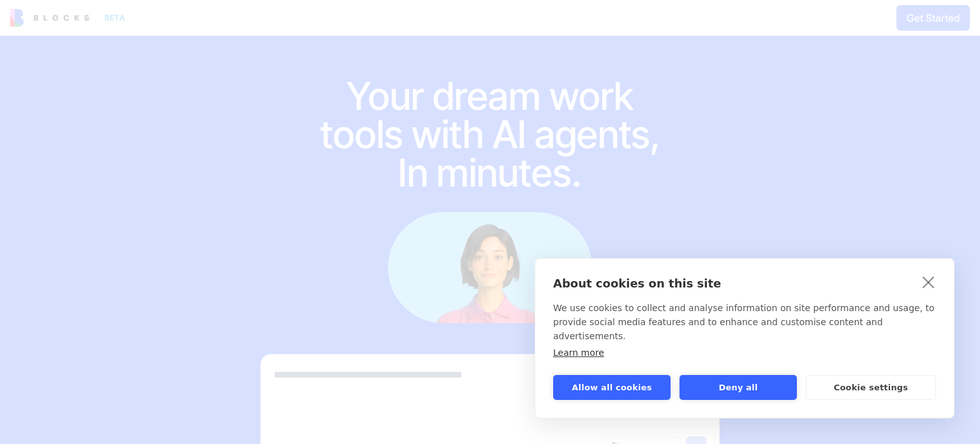 The image size is (980, 444). I want to click on strong: About cookies on this site, so click(637, 283).